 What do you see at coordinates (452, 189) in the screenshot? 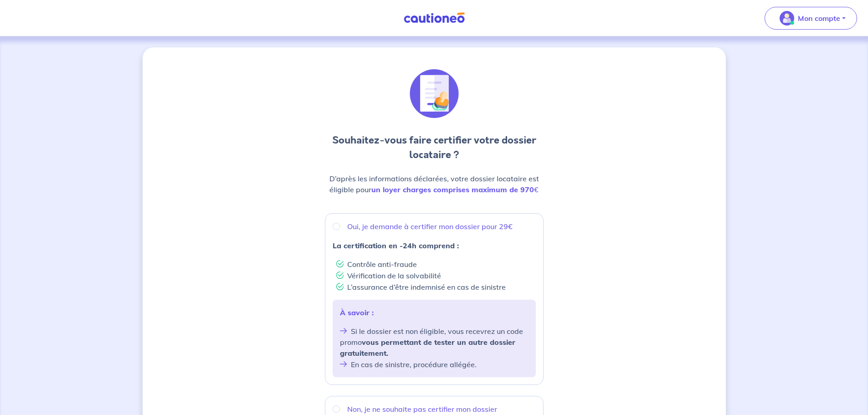
I see `strong: un loyer charges comprises maximum de 970` at bounding box center [452, 189].